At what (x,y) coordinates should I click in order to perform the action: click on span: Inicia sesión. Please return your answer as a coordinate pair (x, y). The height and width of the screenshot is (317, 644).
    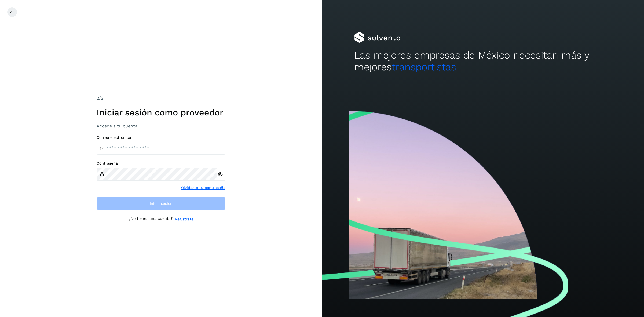
    Looking at the image, I should click on (161, 204).